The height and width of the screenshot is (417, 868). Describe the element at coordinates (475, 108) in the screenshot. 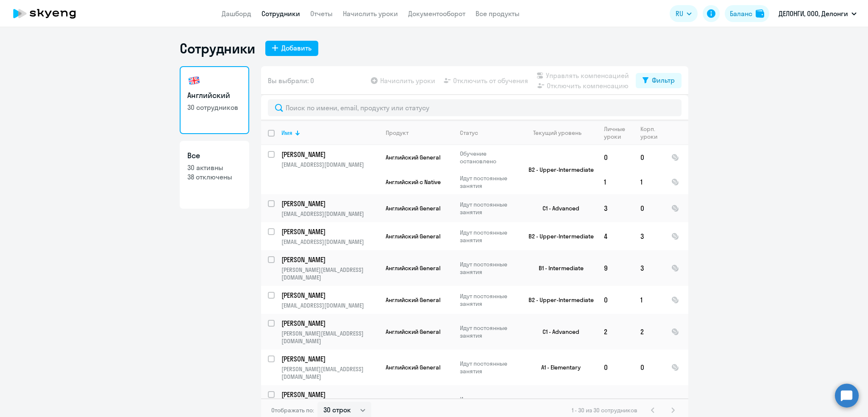

I see `input: Поиск по имени, email, продукту или статусу` at that location.